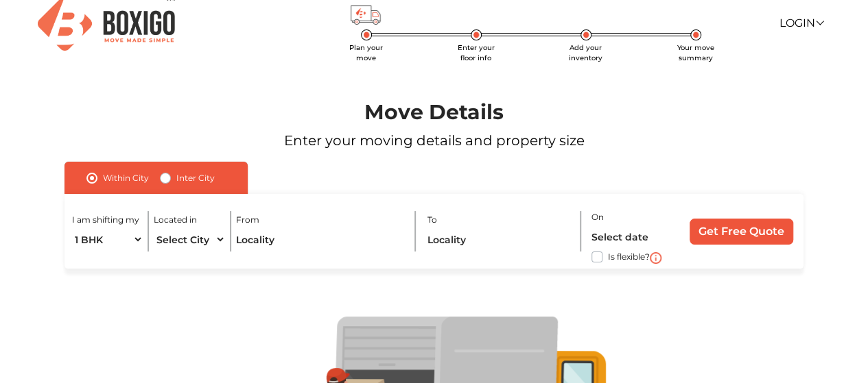 This screenshot has width=868, height=383. What do you see at coordinates (175, 220) in the screenshot?
I see `label: Located in` at bounding box center [175, 220].